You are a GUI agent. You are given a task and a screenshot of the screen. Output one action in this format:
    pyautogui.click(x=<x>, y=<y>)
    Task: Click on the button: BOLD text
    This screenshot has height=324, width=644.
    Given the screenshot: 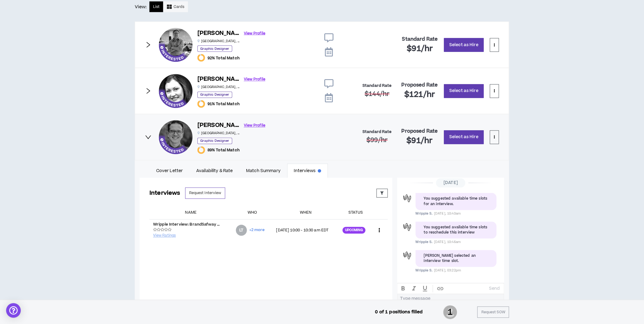 What is the action you would take?
    pyautogui.click(x=403, y=289)
    